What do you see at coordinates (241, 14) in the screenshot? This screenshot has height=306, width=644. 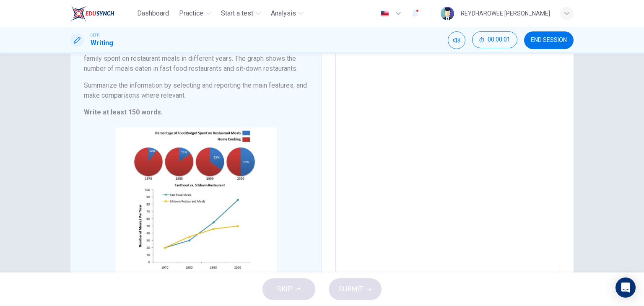 I see `button: Start a test` at bounding box center [241, 14].